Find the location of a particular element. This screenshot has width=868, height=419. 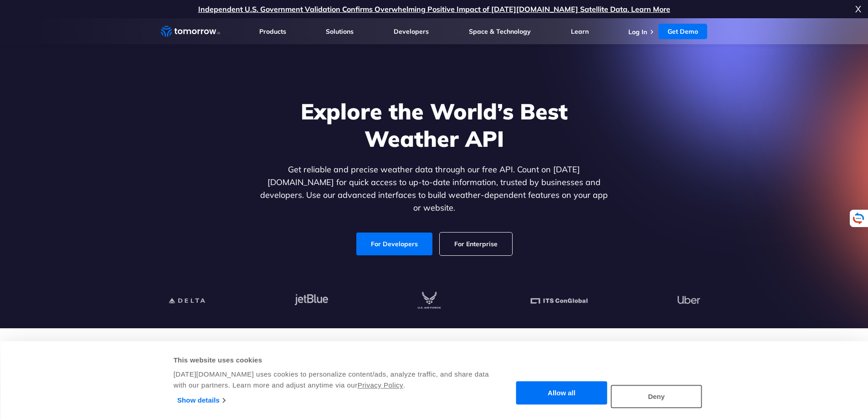

a: Privacy Policy is located at coordinates (381, 384).